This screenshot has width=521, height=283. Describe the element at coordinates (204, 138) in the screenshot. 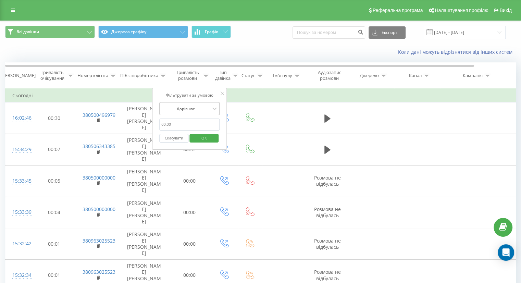

I see `button: OK` at that location.